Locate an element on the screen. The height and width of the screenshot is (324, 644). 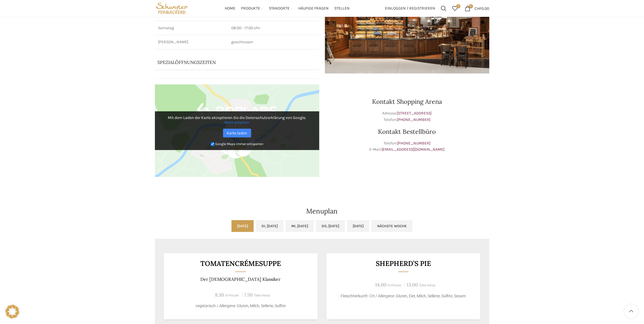
img: Google Maps is located at coordinates (237, 131).